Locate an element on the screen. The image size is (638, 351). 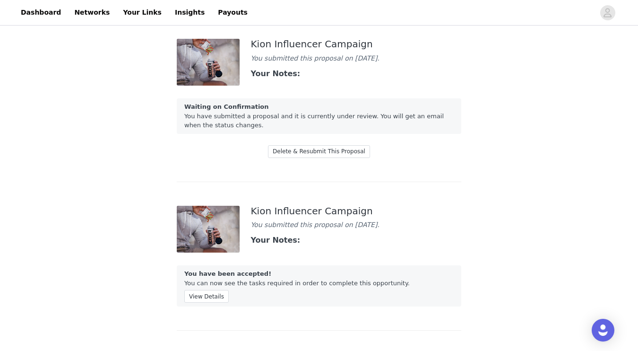
a: Dashboard is located at coordinates (41, 12).